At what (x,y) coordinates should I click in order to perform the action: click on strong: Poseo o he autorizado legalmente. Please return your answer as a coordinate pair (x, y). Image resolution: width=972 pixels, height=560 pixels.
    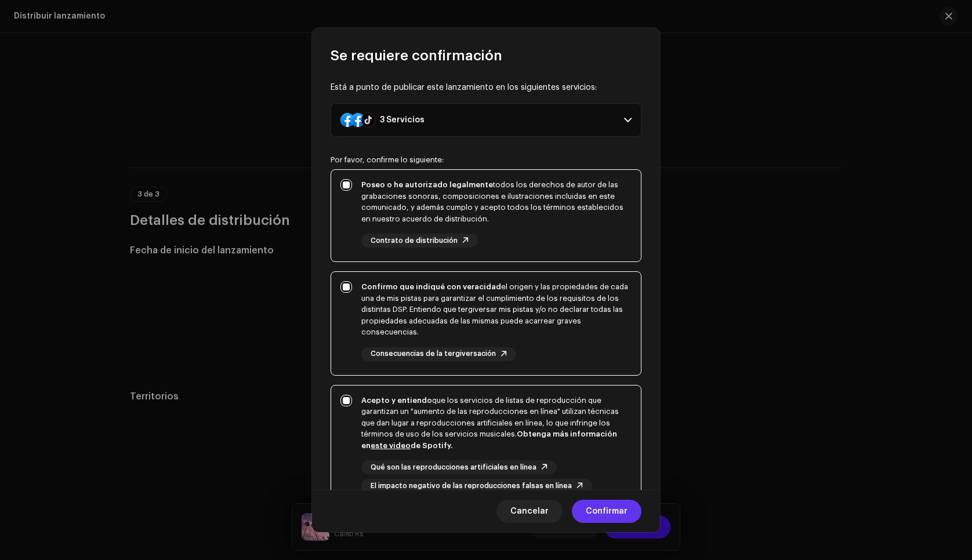
    Looking at the image, I should click on (427, 185).